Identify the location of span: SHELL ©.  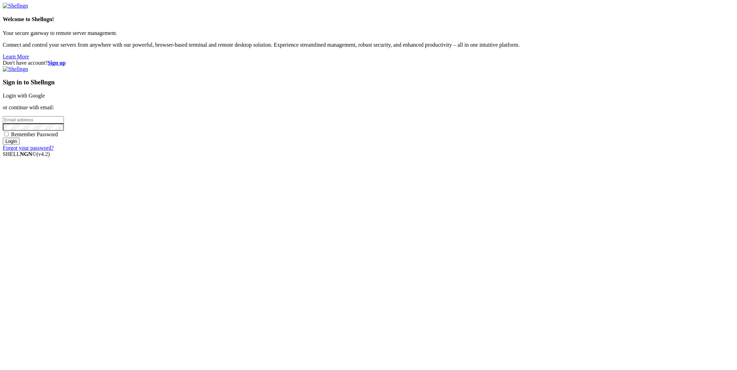
(26, 154).